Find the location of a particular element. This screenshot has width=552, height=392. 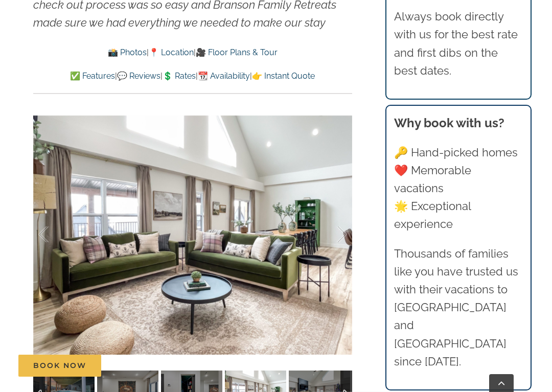

p: Always book directly with us for the best rate and first dibs on the best dates. is located at coordinates (458, 44).